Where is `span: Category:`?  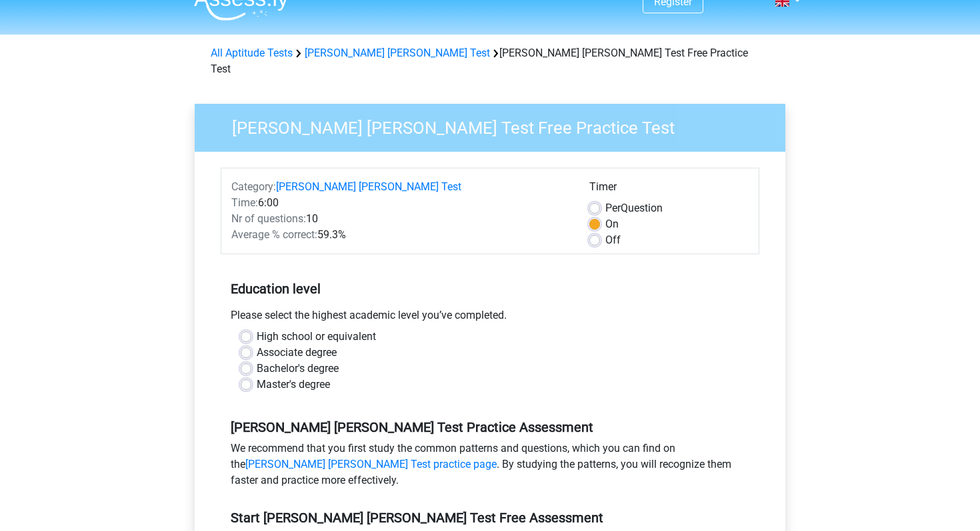 span: Category: is located at coordinates (253, 186).